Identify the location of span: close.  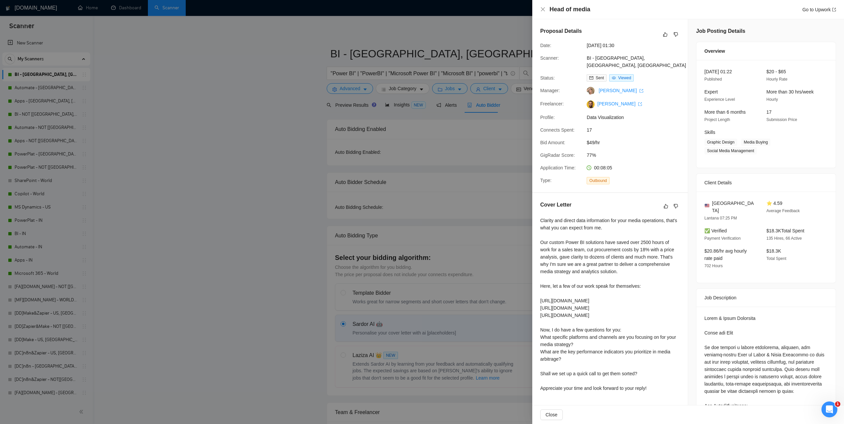
(543, 9).